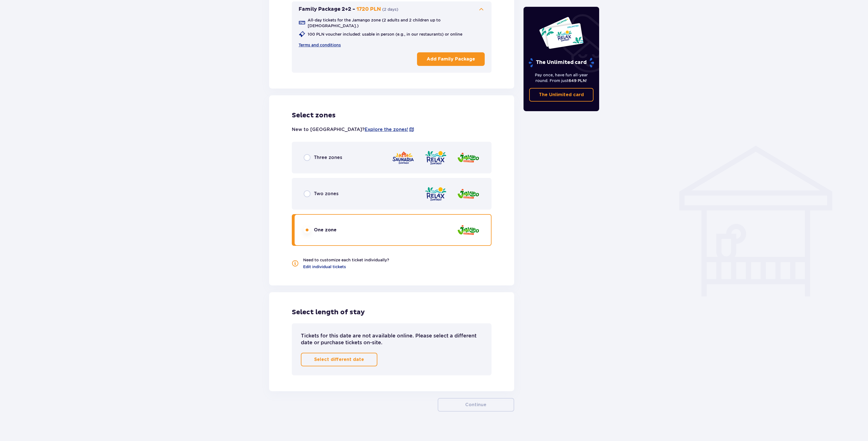 The width and height of the screenshot is (868, 441). I want to click on a: Terms and conditions, so click(320, 45).